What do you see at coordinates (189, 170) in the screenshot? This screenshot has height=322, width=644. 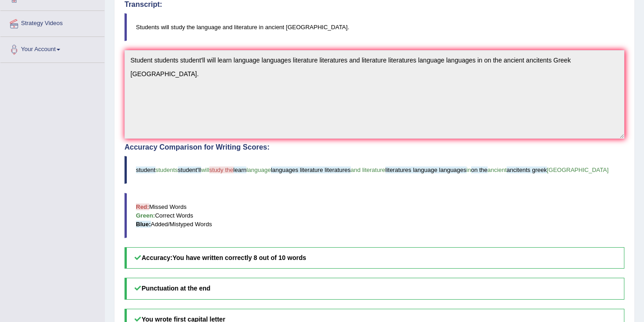 I see `span: student'll` at bounding box center [189, 170].